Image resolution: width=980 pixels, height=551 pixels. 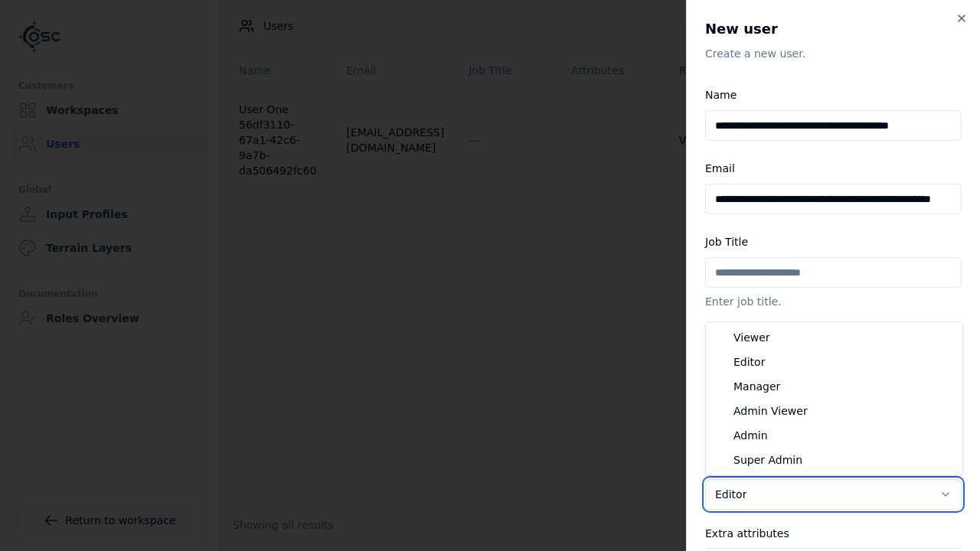 I want to click on span: Admin Viewer, so click(x=770, y=411).